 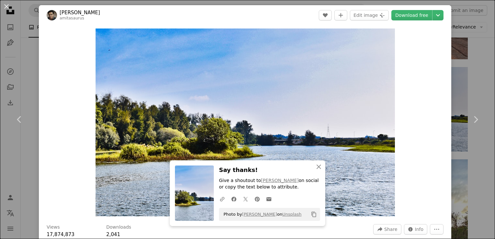 I want to click on button: Share this image, so click(x=387, y=229).